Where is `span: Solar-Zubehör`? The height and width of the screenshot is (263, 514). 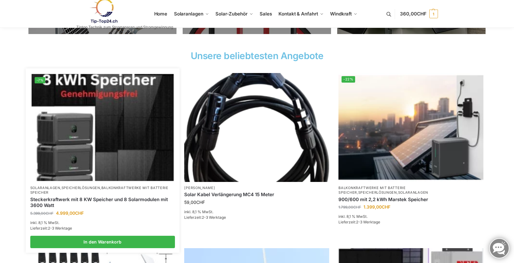 span: Solar-Zubehör is located at coordinates (232, 14).